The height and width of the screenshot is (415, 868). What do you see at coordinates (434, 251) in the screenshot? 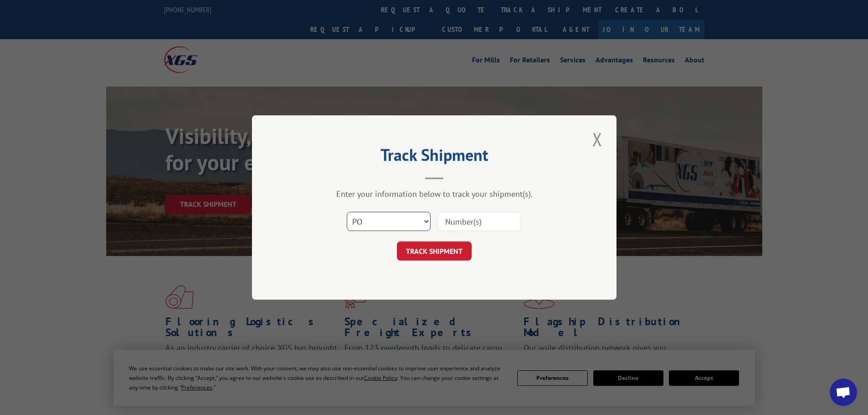
I see `button: TRACK SHIPMENT` at bounding box center [434, 251].